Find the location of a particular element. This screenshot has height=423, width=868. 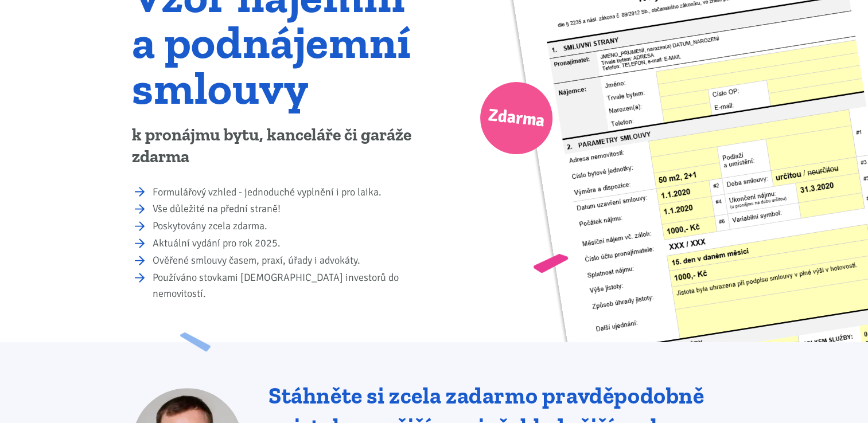

li: Aktuální vydání pro rok 2025. is located at coordinates (289, 243).